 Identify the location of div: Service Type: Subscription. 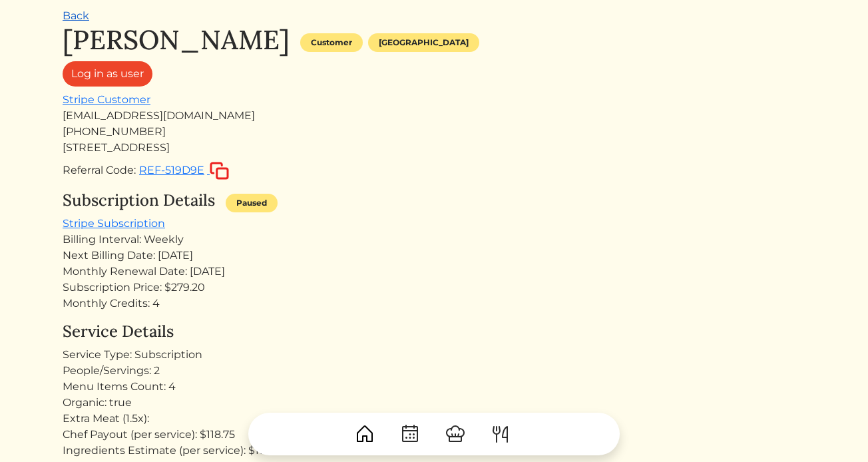
(434, 354).